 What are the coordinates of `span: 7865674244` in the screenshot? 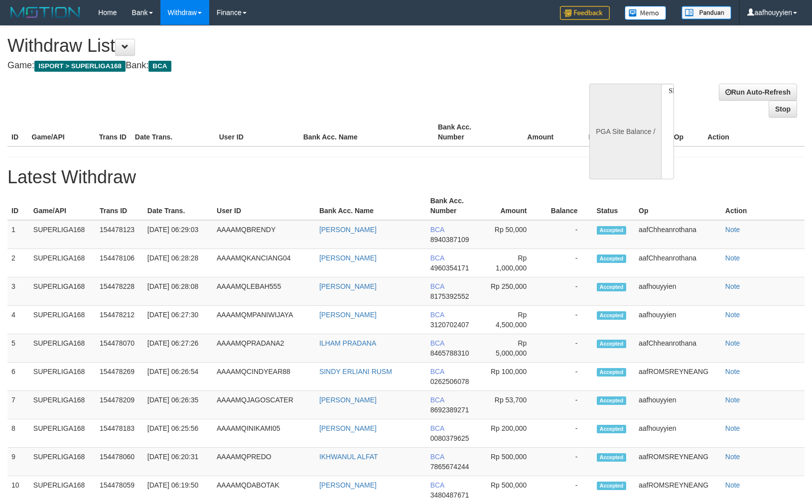 It's located at (450, 467).